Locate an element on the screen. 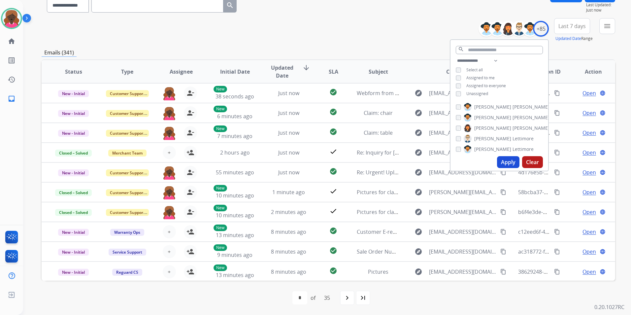 The image size is (631, 315). mat-icon: inbox is located at coordinates (12, 99).